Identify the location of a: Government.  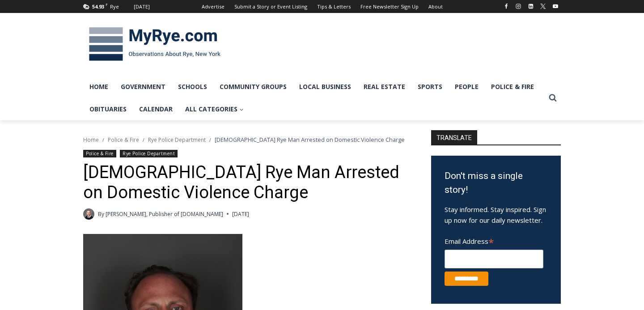
(143, 87).